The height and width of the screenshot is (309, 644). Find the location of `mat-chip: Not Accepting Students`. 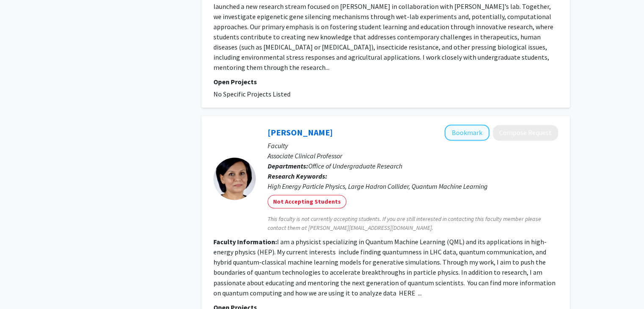

mat-chip: Not Accepting Students is located at coordinates (307, 201).